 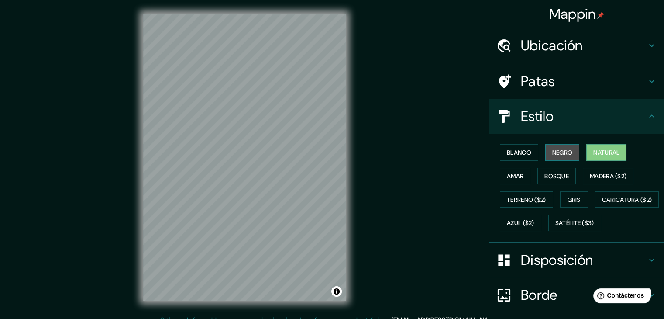 I want to click on button: Terreno ($2), so click(x=526, y=199).